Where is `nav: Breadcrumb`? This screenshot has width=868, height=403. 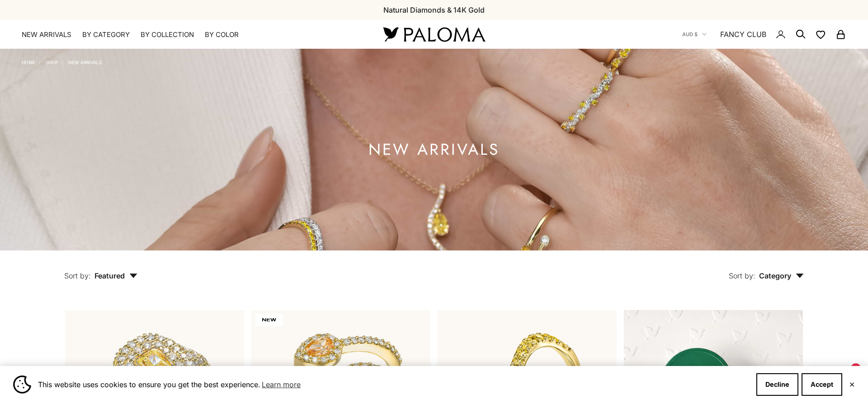 nav: Breadcrumb is located at coordinates (62, 62).